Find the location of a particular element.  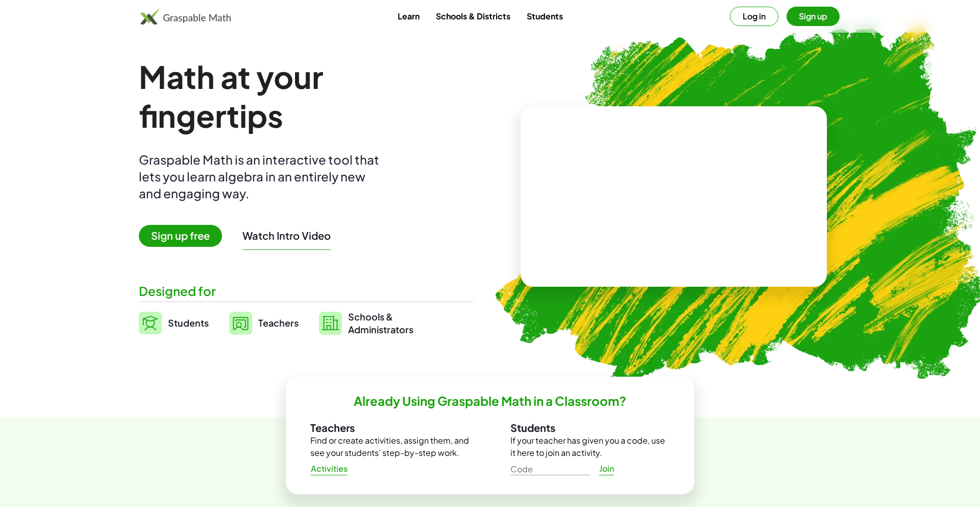

h2: Already Using Graspable Math in a Classroom? is located at coordinates (490, 401).